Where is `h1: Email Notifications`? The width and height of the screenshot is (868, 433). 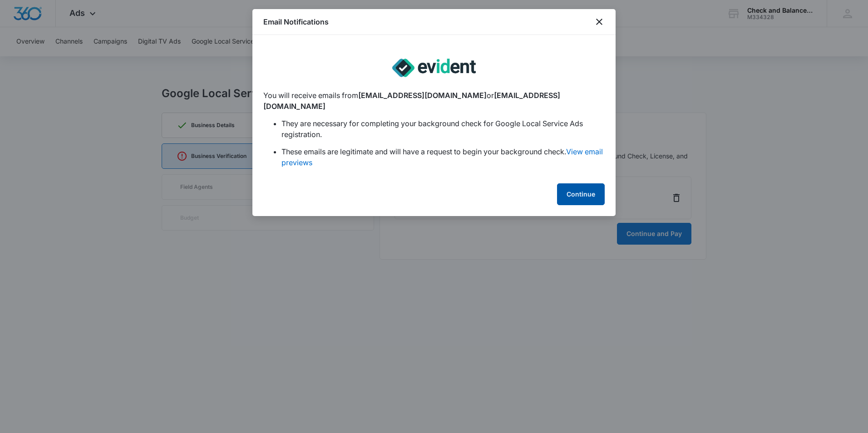 h1: Email Notifications is located at coordinates (296, 22).